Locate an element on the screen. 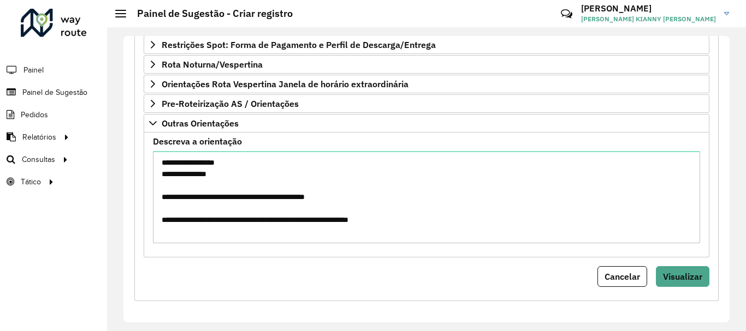  h2: Painel de Sugestão - Criar registro is located at coordinates (209, 14).